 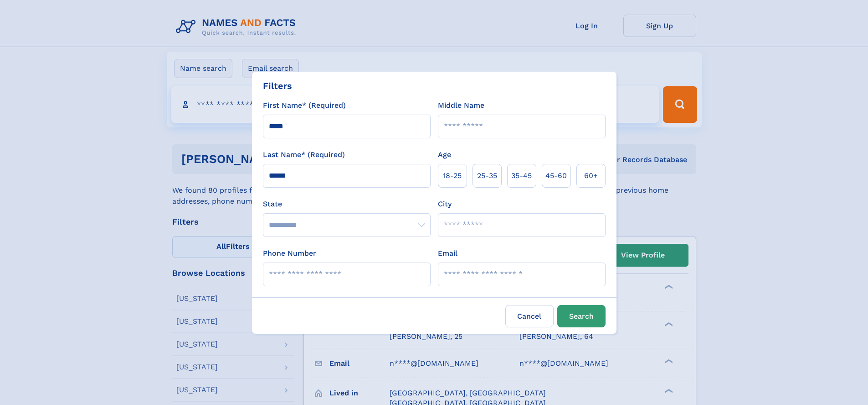 I want to click on label: Phone Number, so click(x=289, y=253).